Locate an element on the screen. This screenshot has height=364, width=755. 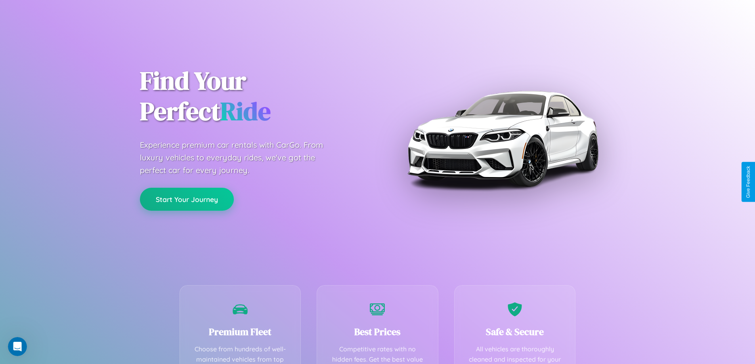
img: Premium BMW car rental vehicle is located at coordinates (503, 139).